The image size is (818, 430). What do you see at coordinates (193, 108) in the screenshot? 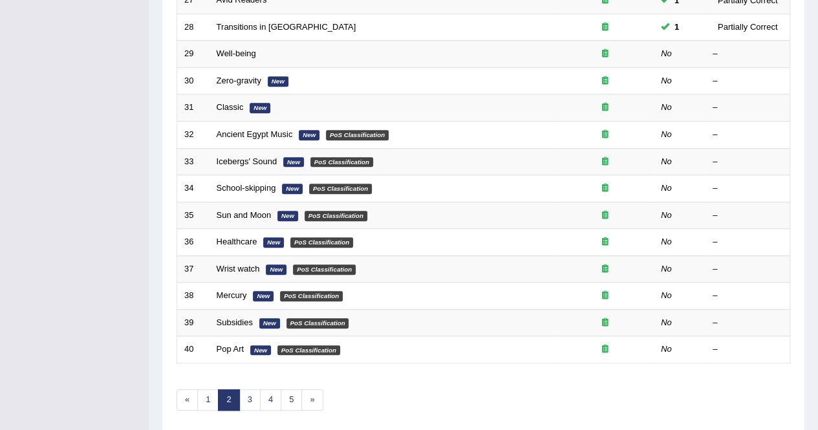
I see `td: 31` at bounding box center [193, 108].